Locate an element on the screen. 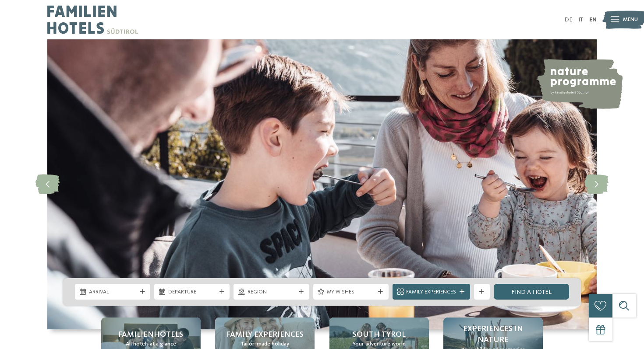 Image resolution: width=644 pixels, height=349 pixels. a: Find a hotel is located at coordinates (531, 292).